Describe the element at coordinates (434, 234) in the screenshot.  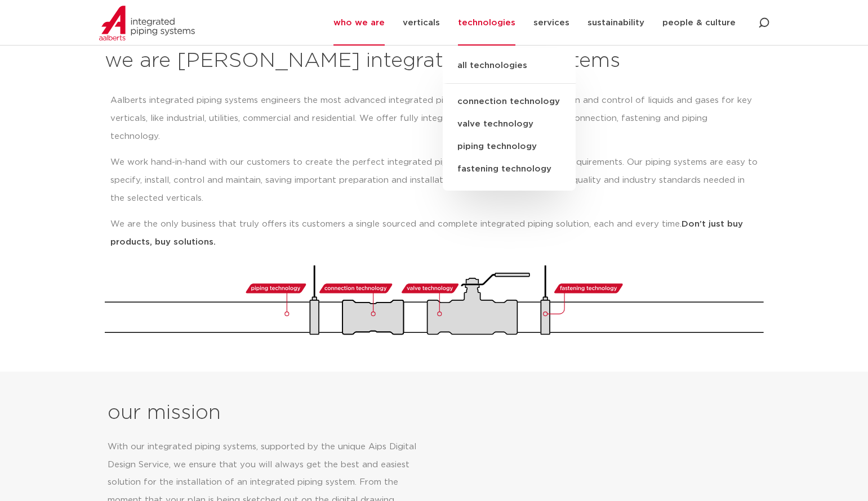
I see `p: We are the only business that truly offers its customers a single sourced and complete integrated...` at that location.